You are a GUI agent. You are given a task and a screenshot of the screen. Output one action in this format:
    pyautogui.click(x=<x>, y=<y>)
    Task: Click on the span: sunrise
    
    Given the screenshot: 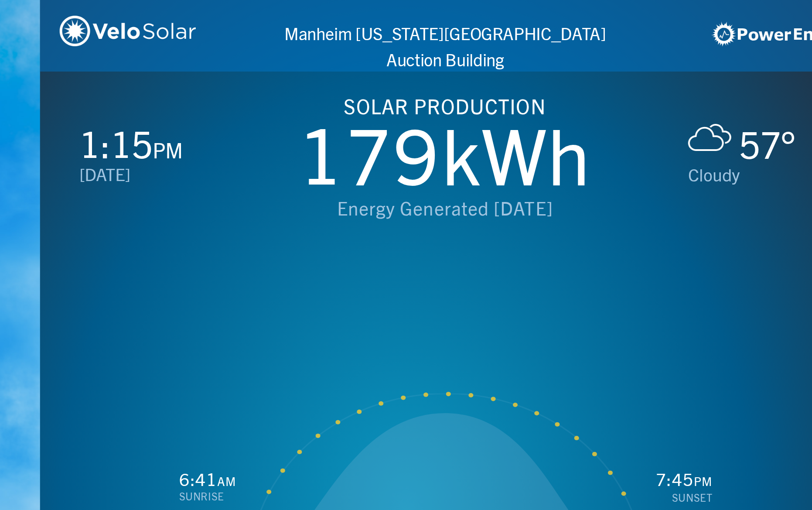 What is the action you would take?
    pyautogui.click(x=202, y=496)
    